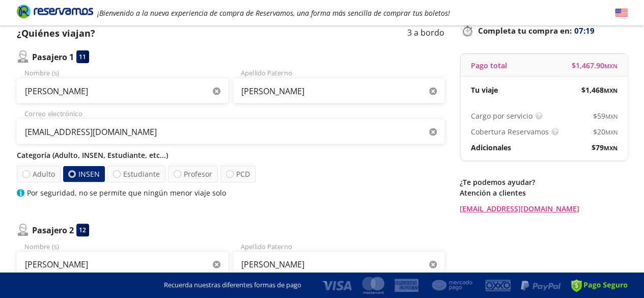 The width and height of the screenshot is (644, 298). I want to click on p: Categoría (Adulto, INSEN, Estudiante, etc...), so click(231, 155).